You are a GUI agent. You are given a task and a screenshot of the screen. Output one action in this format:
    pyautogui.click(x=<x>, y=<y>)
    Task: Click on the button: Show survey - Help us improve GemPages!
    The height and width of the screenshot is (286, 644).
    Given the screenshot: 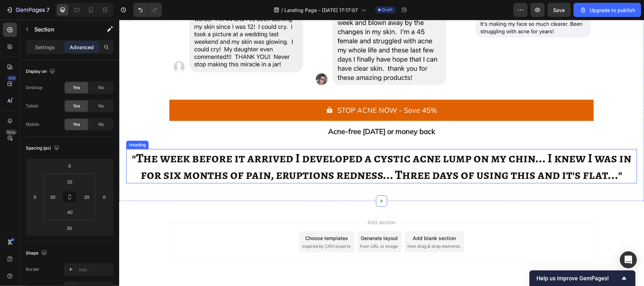 What is the action you would take?
    pyautogui.click(x=582, y=278)
    